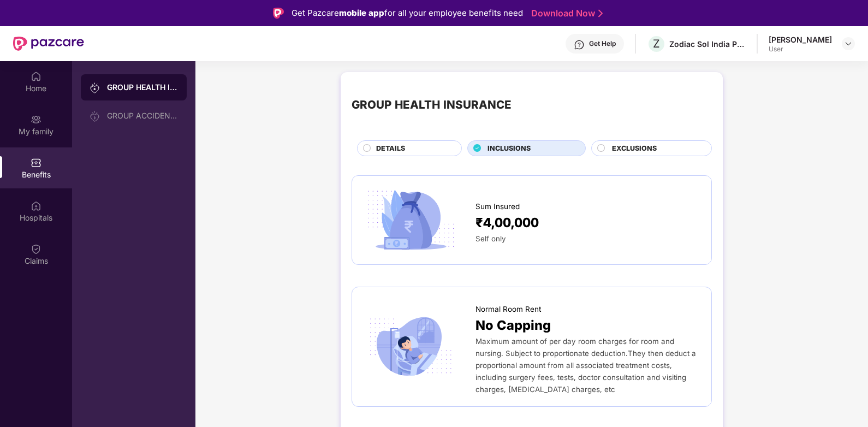 This screenshot has width=868, height=427. Describe the element at coordinates (800, 49) in the screenshot. I see `div: User` at that location.